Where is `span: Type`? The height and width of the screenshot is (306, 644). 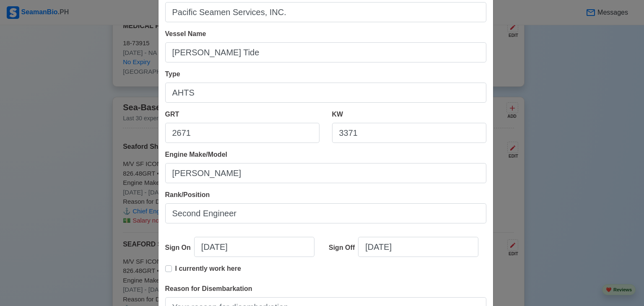 span: Type is located at coordinates (173, 74).